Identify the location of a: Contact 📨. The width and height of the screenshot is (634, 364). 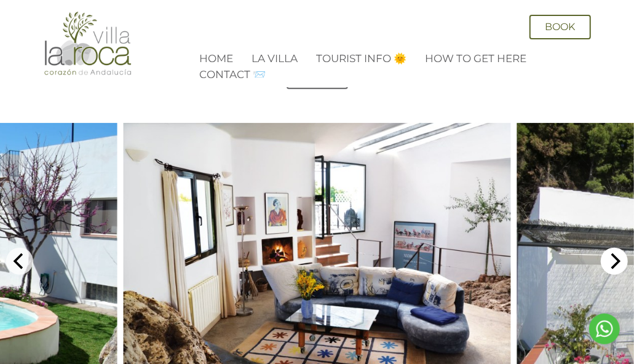
(232, 75).